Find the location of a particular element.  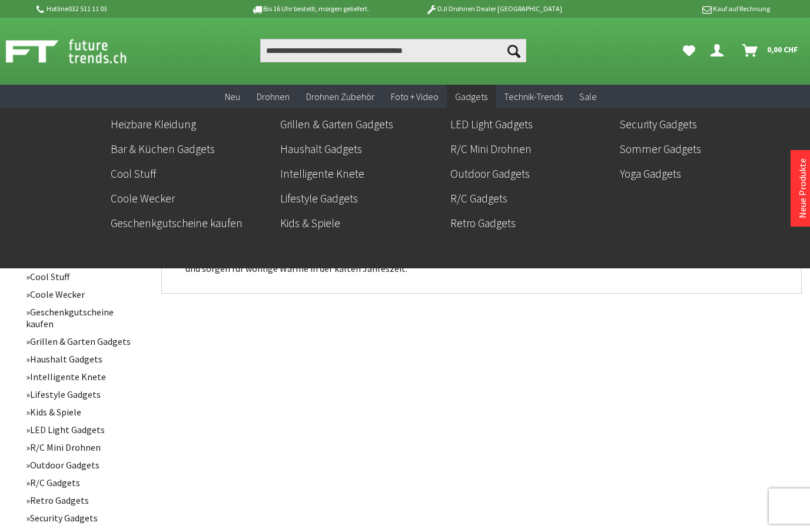

span: Gadgets is located at coordinates (470, 97).